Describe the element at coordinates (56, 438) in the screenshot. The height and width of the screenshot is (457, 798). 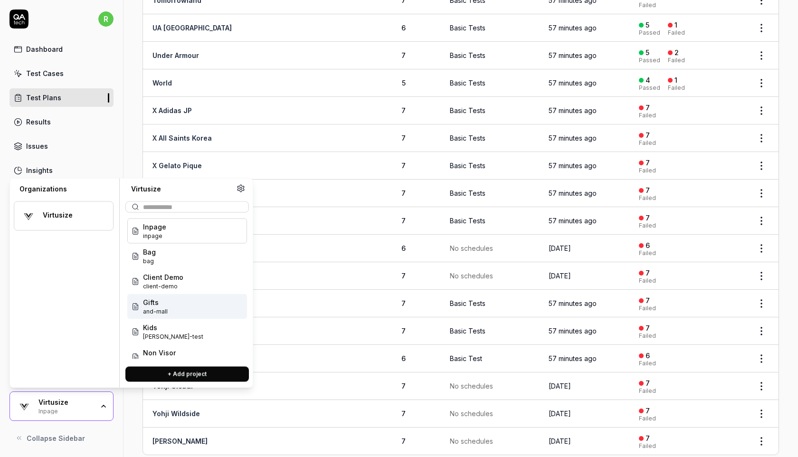
I see `span: Collapse Sidebar` at that location.